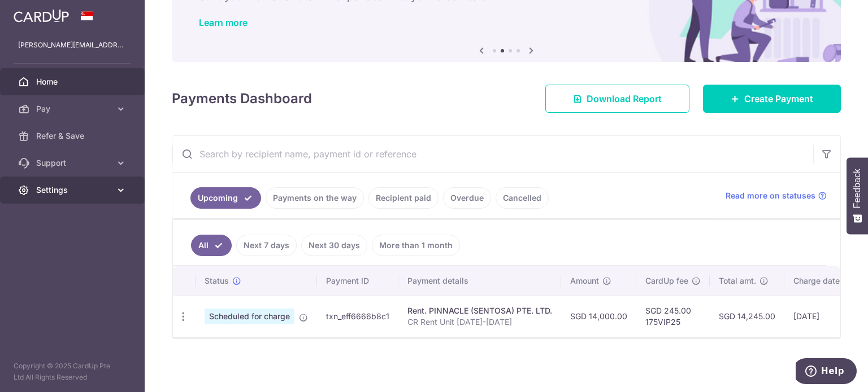 The image size is (868, 392). Describe the element at coordinates (747, 316) in the screenshot. I see `td: SGD 14,245.00` at that location.